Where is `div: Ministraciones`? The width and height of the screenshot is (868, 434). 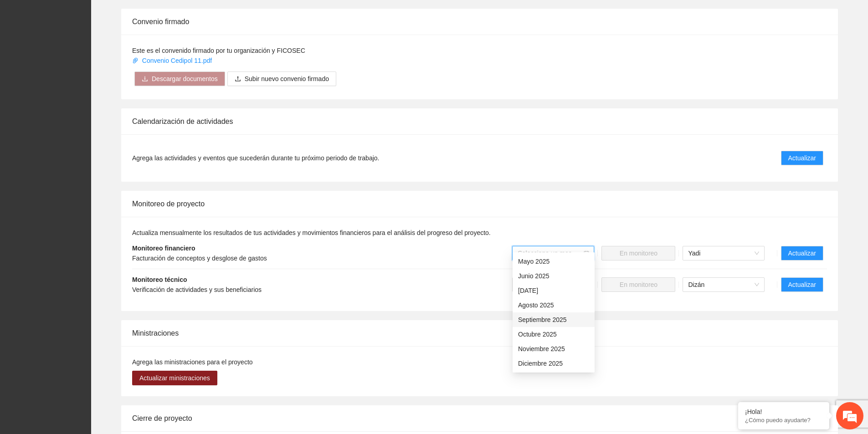 div: Ministraciones is located at coordinates (479, 333).